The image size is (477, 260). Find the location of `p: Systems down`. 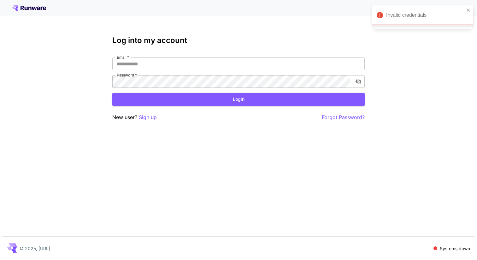

p: Systems down is located at coordinates (455, 248).